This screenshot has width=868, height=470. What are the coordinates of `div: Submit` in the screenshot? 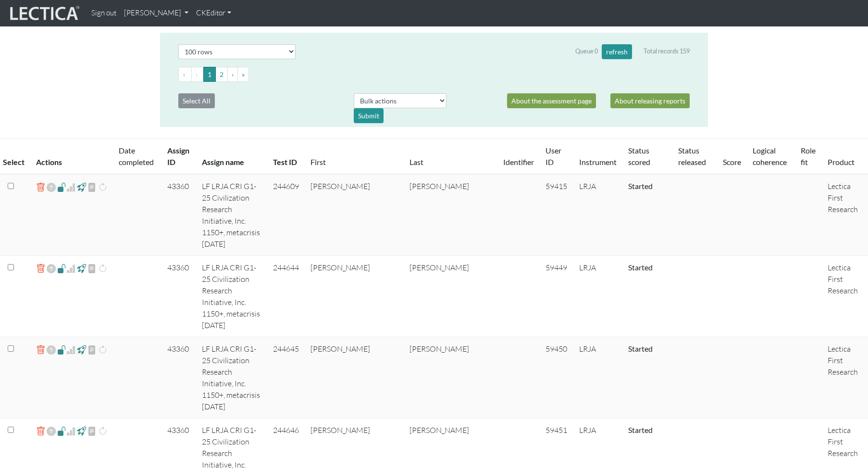 It's located at (369, 115).